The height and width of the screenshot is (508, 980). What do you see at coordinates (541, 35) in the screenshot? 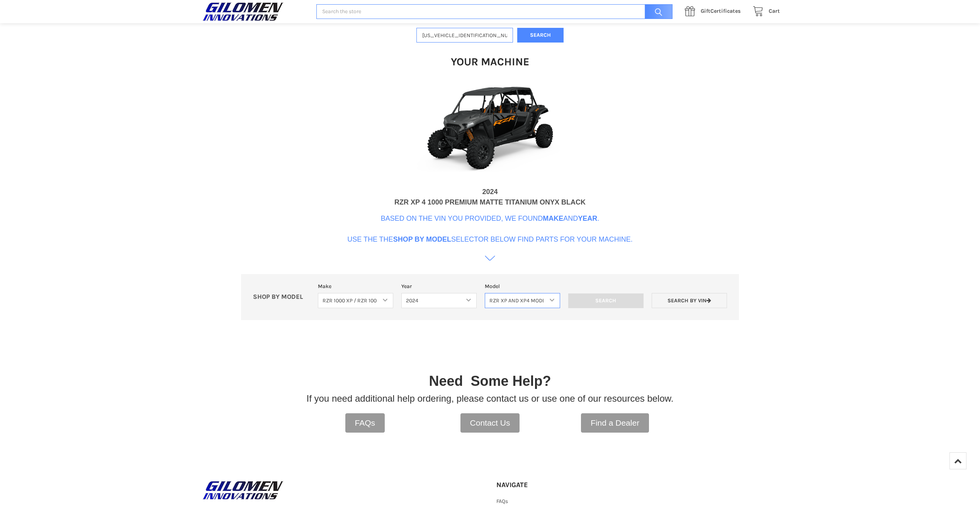
I see `button: Search` at bounding box center [541, 35].